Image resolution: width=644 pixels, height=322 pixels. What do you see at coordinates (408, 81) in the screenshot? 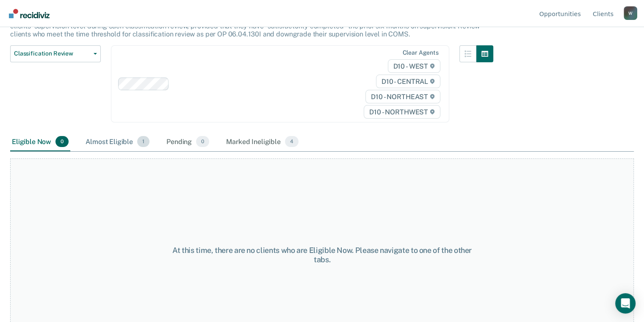
I see `span: D10 - CENTRAL` at bounding box center [408, 81].